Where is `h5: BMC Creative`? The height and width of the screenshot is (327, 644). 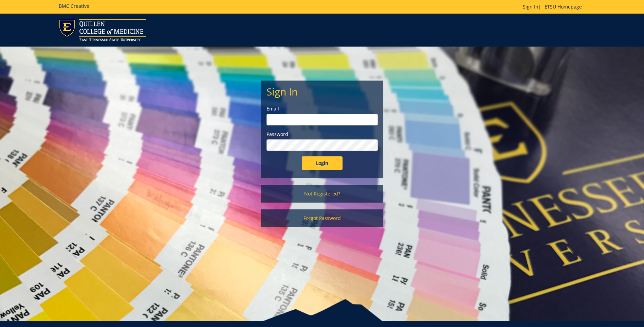
h5: BMC Creative is located at coordinates (74, 6).